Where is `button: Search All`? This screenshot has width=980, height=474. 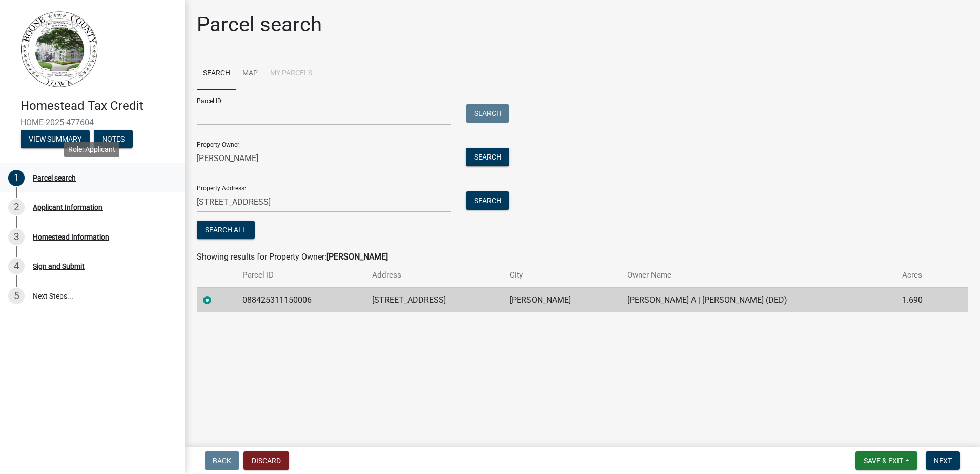 button: Search All is located at coordinates (226, 230).